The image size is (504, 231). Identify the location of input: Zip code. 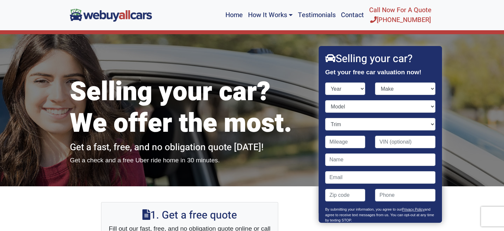
(345, 195).